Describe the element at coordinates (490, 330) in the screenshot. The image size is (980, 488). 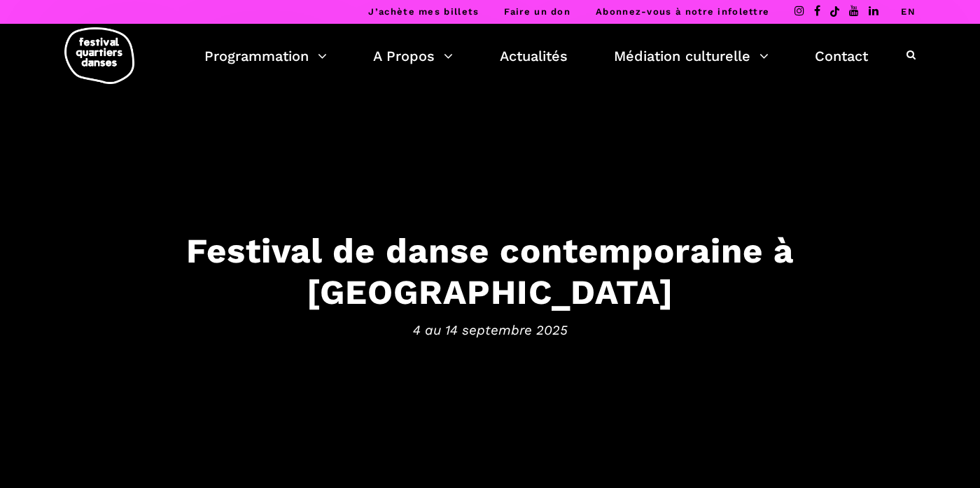
I see `span: 4 au 14 septembre 2025` at that location.